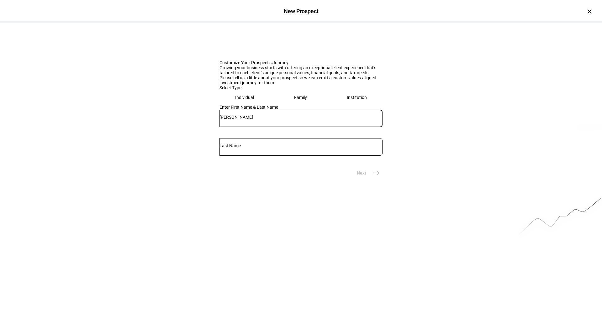 The width and height of the screenshot is (602, 323). I want to click on eth-stepper-button: Next, so click(366, 173).